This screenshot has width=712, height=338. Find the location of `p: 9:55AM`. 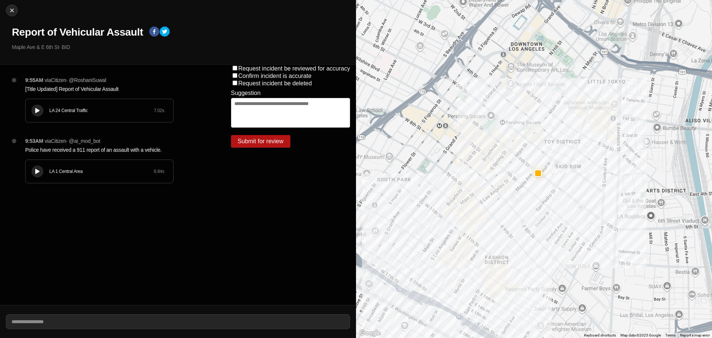

p: 9:55AM is located at coordinates (34, 80).